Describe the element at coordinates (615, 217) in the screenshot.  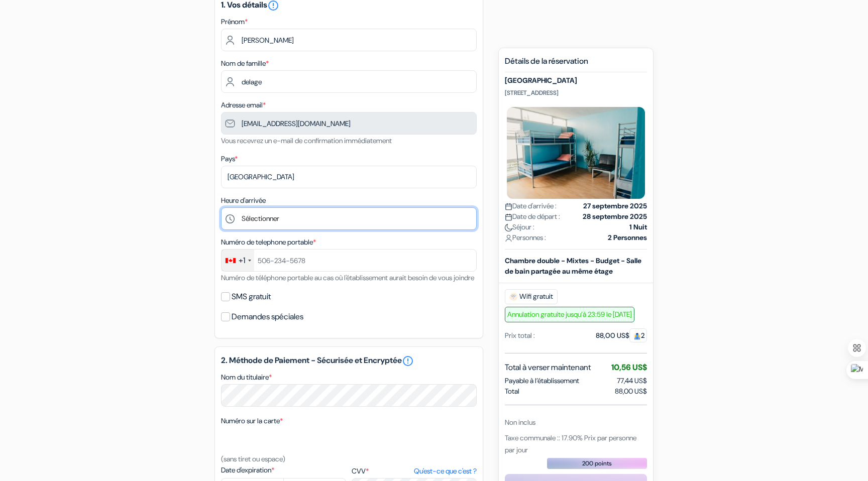
I see `strong: 28 septembre 2025` at that location.